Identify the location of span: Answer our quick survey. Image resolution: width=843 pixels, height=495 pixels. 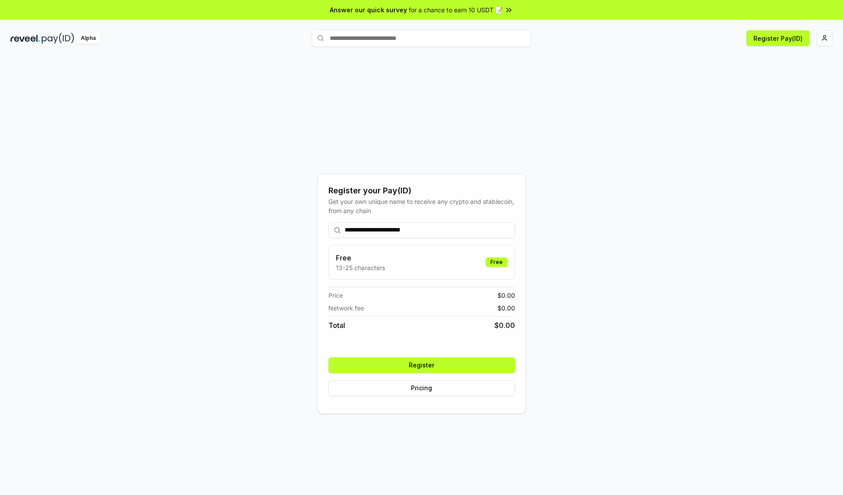
(368, 10).